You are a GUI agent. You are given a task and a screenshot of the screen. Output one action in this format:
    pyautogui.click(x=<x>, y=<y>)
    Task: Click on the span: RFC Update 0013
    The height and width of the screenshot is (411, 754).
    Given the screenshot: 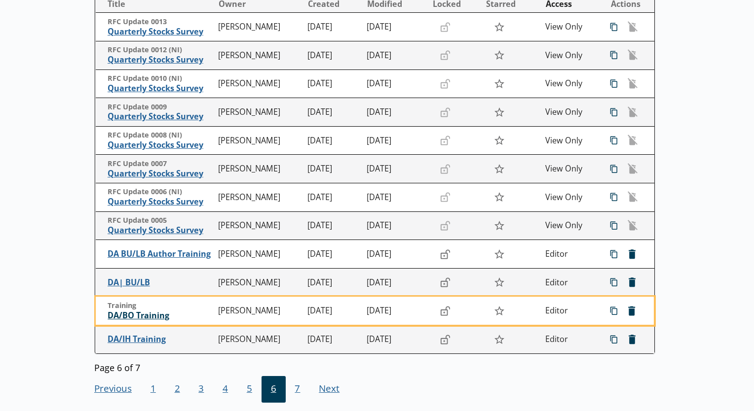 What is the action you would take?
    pyautogui.click(x=161, y=22)
    